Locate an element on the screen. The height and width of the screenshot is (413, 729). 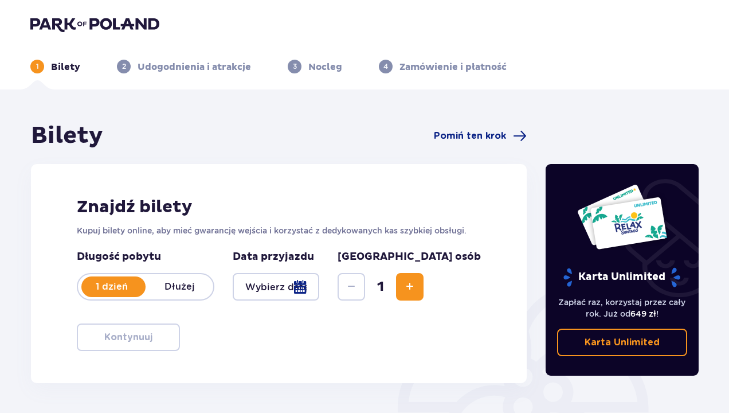
a: Pomiń ten krok is located at coordinates (480, 136).